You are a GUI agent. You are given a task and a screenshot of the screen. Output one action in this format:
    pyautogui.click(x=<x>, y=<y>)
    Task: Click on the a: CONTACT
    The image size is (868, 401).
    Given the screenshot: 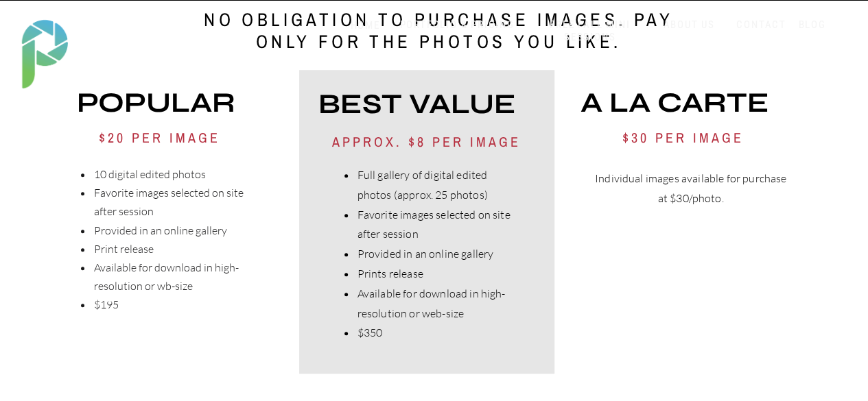 What is the action you would take?
    pyautogui.click(x=761, y=24)
    